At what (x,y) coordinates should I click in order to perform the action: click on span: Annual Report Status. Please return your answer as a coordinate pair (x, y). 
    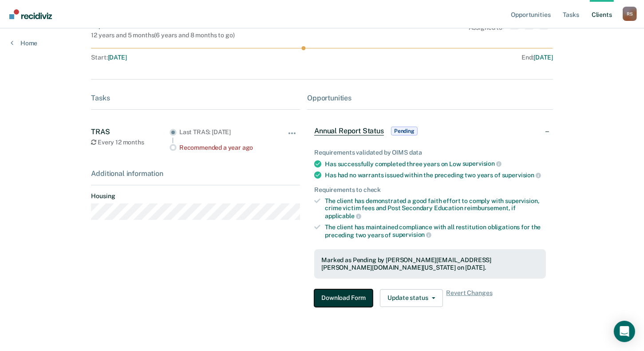
    Looking at the image, I should click on (349, 131).